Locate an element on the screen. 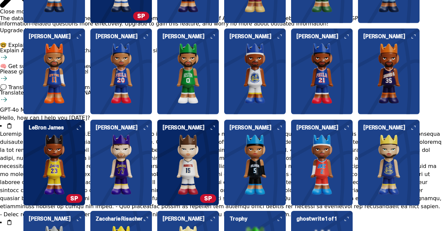 Image resolution: width=448 pixels, height=231 pixels. h6: Trophy is located at coordinates (258, 219).